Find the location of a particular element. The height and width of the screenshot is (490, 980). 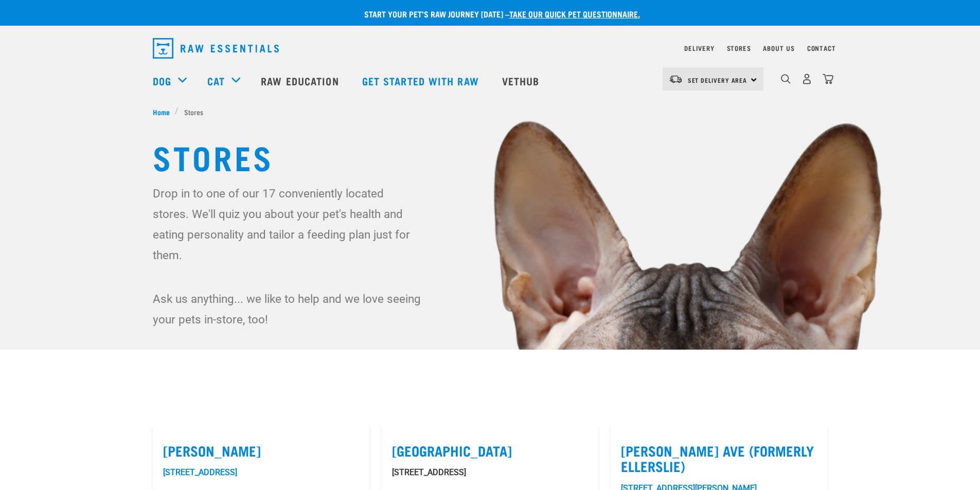

a: Dog is located at coordinates (162, 81).